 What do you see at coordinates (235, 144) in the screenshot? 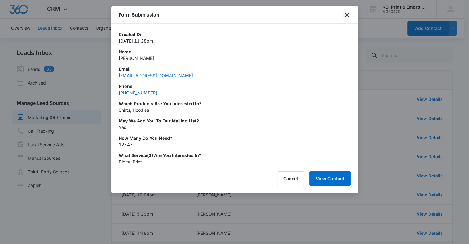
I see `p: 12-47` at bounding box center [235, 144].